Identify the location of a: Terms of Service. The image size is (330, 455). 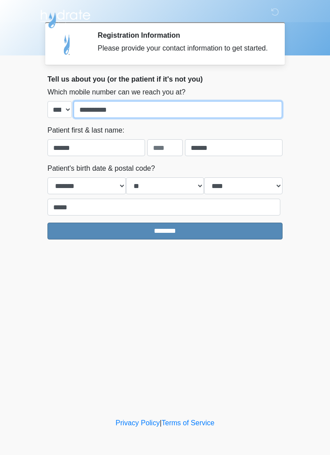
(188, 423).